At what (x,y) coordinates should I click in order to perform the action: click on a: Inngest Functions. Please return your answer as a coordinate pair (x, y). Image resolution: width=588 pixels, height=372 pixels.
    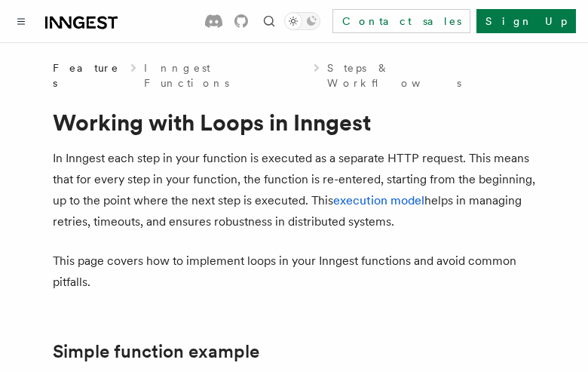
    Looking at the image, I should click on (225, 76).